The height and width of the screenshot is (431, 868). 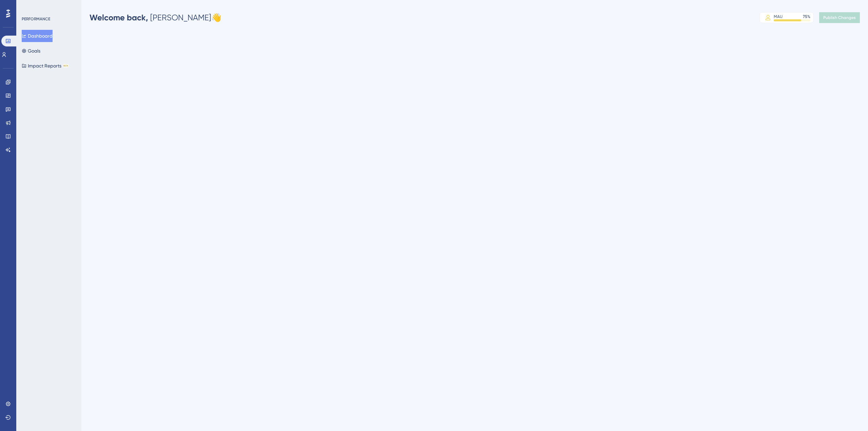 I want to click on button: Impact ReportsBETA, so click(x=45, y=65).